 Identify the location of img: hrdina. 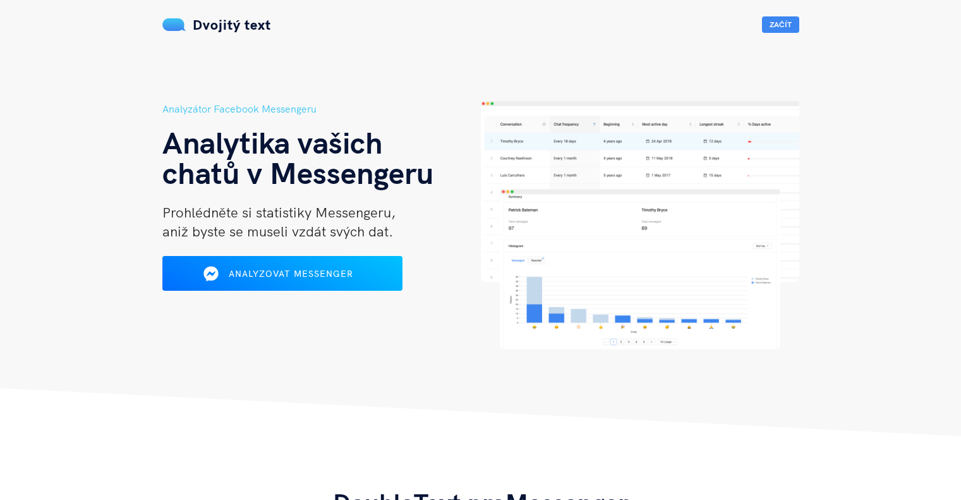
(640, 225).